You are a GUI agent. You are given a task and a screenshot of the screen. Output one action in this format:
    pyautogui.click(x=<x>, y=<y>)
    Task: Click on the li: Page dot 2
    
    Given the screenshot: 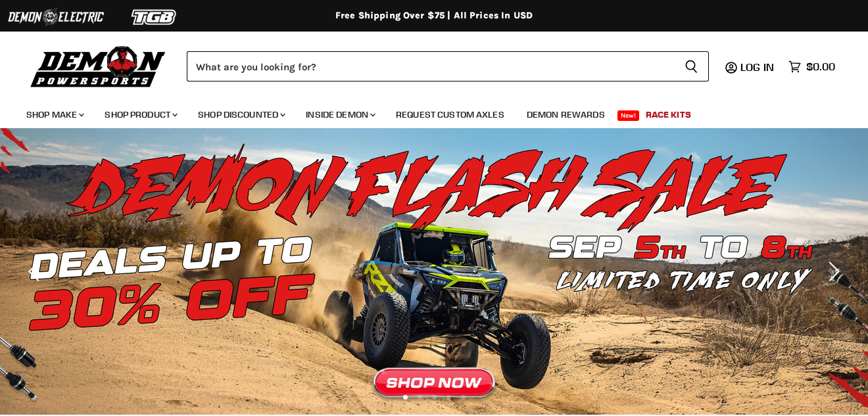 What is the action you would take?
    pyautogui.click(x=420, y=397)
    